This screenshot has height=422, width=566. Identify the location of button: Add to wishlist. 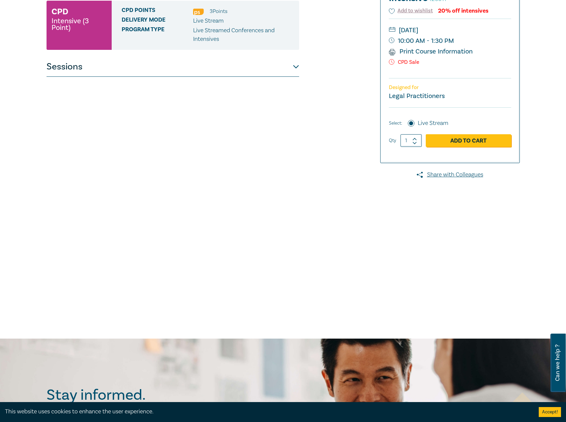
(411, 11).